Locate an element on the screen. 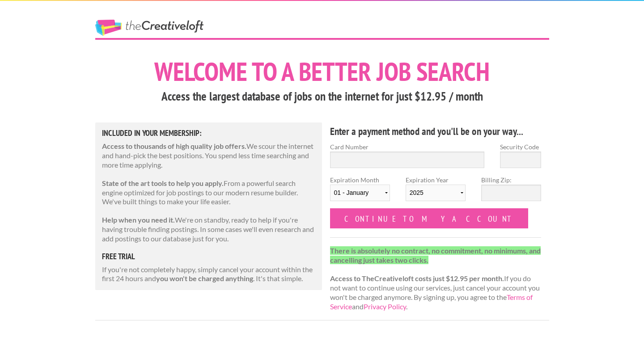 The image size is (644, 337). a: Privacy Policy is located at coordinates (385, 306).